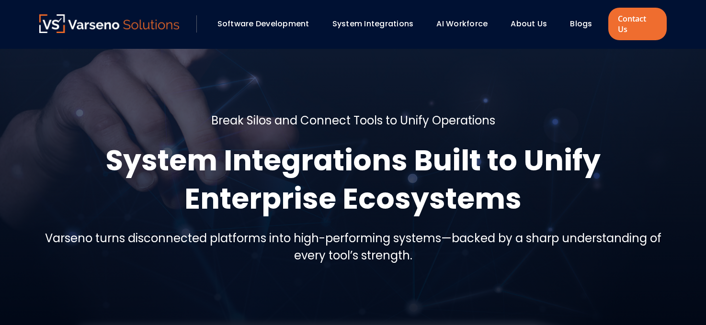 The image size is (706, 325). Describe the element at coordinates (461, 23) in the screenshot. I see `a: AI Workforce` at that location.